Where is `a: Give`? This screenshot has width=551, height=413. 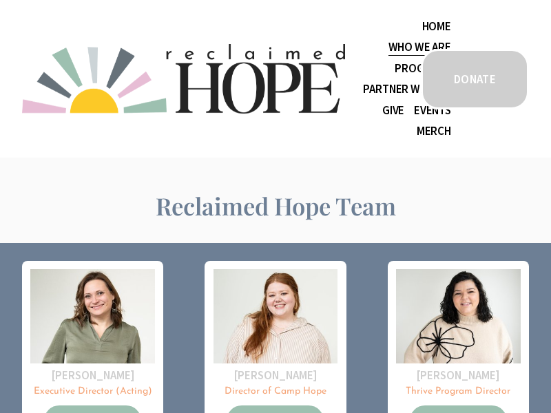
a: Give is located at coordinates (393, 110).